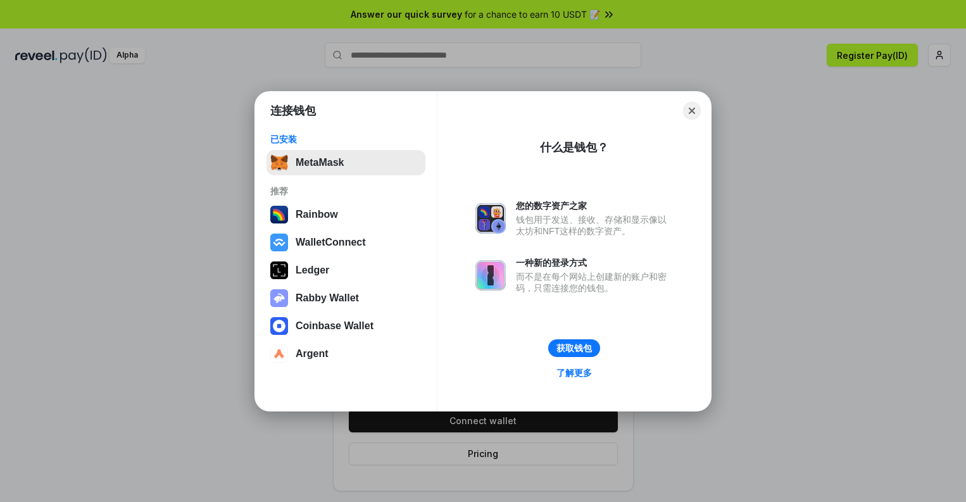 The image size is (966, 502). What do you see at coordinates (346, 243) in the screenshot?
I see `button: WalletConnect` at bounding box center [346, 243].